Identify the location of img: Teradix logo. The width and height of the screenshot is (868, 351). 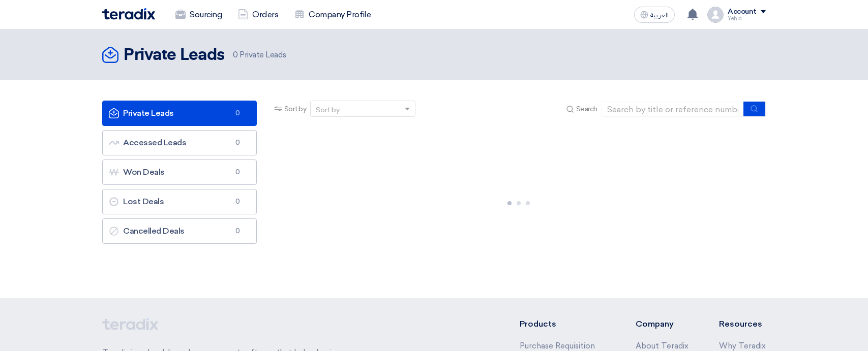
(129, 14).